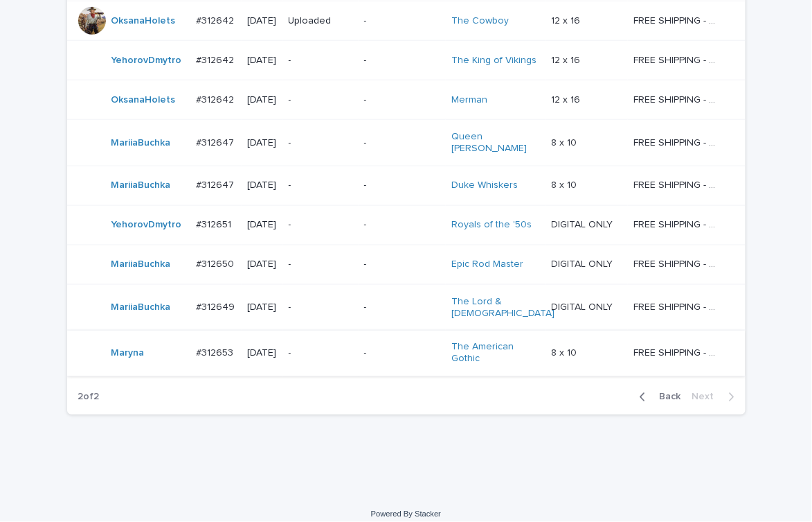 This screenshot has height=522, width=812. Describe the element at coordinates (89, 397) in the screenshot. I see `p: 2 of 2` at that location.